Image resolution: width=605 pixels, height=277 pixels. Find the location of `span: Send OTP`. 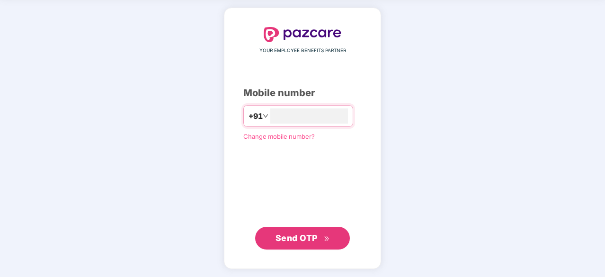

span: Send OTP is located at coordinates (296, 238).